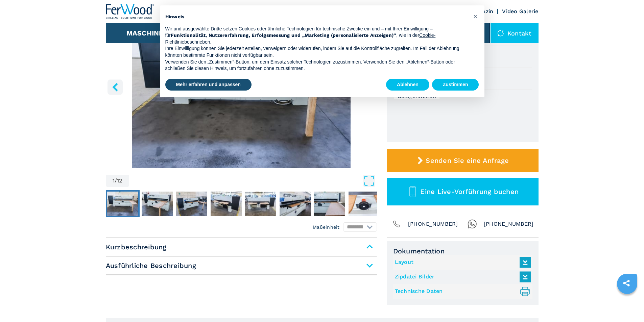 This screenshot has height=322, width=644. What do you see at coordinates (295, 204) in the screenshot?
I see `img: e62d2d38376b3af9a682bd3e56b49e4e` at bounding box center [295, 204].